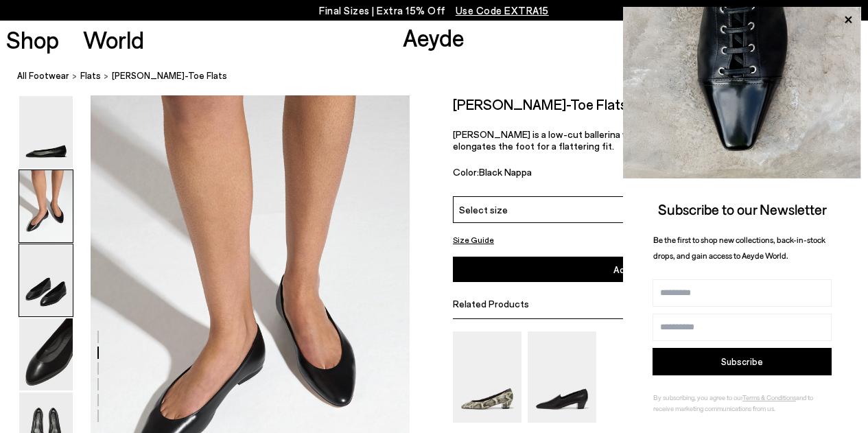  I want to click on span: Add to Cart, so click(639, 269).